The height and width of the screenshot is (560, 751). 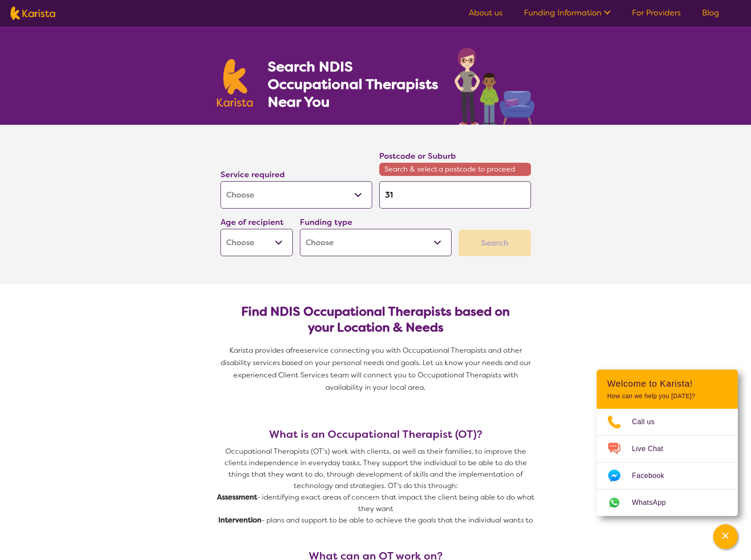 I want to click on span: service connecting you with Occupational Therapists and other disability services based on your p..., so click(x=377, y=369).